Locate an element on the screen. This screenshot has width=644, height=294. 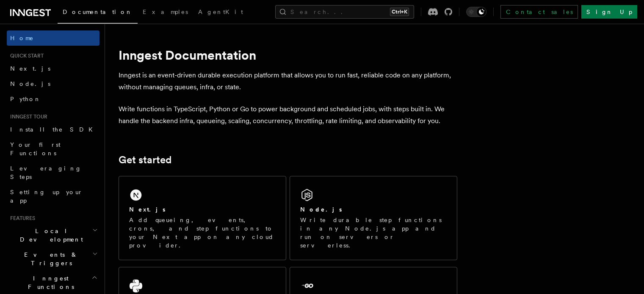
span: Inngest Functions is located at coordinates (49, 282).